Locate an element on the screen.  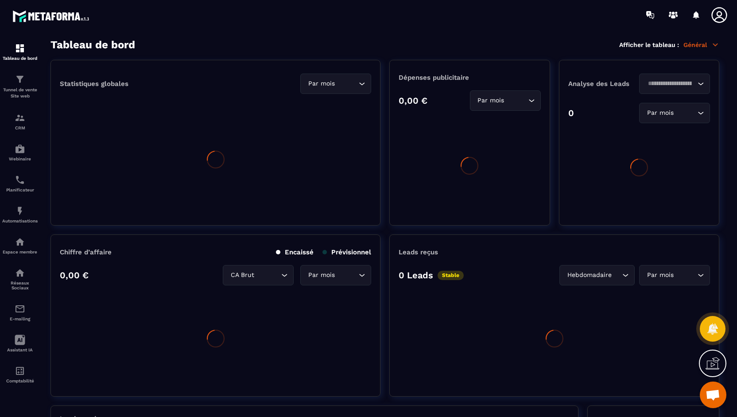
a: automationsautomationsEspace membre is located at coordinates (20, 245).